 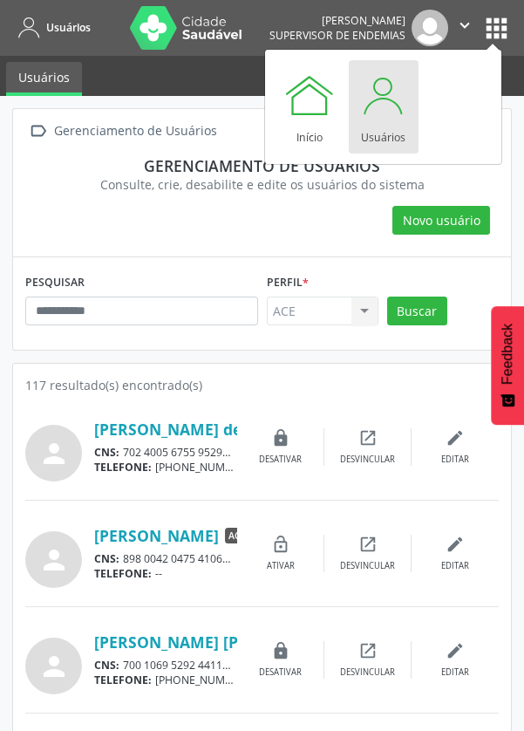 What do you see at coordinates (508, 354) in the screenshot?
I see `span: Feedback` at bounding box center [508, 354].